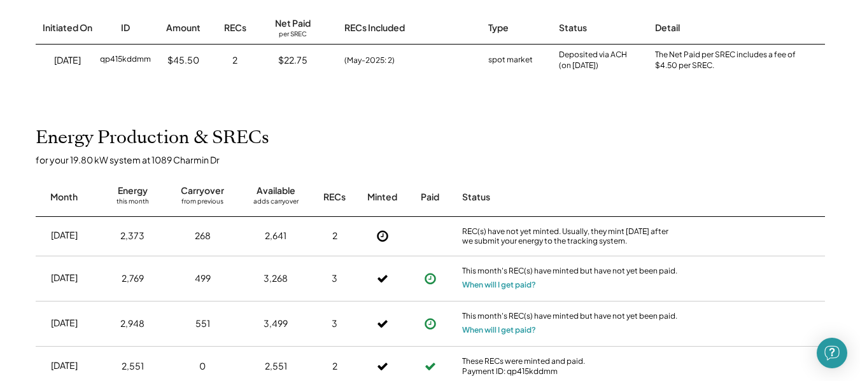 The image size is (860, 381). Describe the element at coordinates (132, 279) in the screenshot. I see `div: 2,769` at that location.